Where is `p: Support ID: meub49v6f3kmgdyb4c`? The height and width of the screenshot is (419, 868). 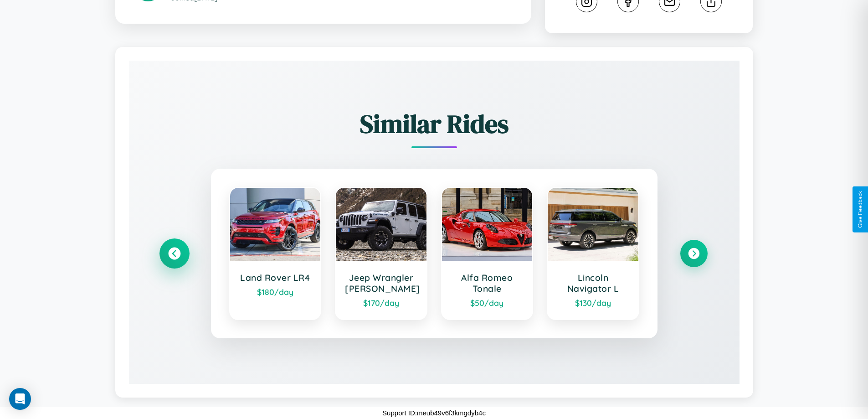
p: Support ID: meub49v6f3kmgdyb4c is located at coordinates (434, 413).